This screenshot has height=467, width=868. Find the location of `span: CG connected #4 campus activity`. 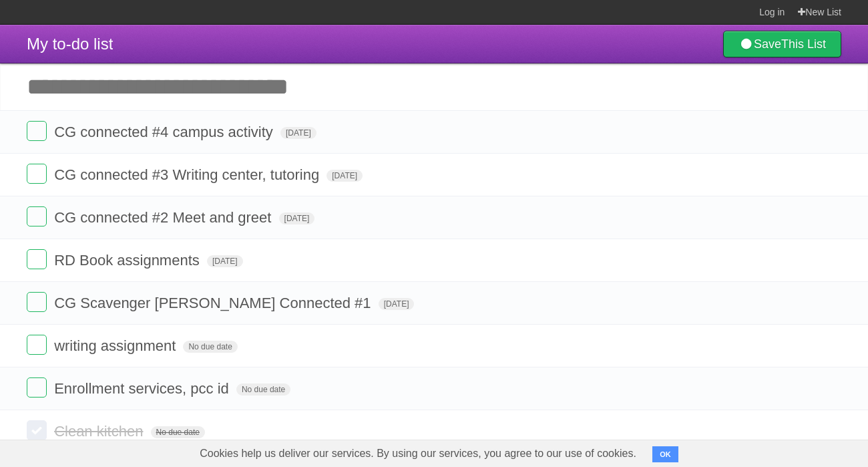

span: CG connected #4 campus activity is located at coordinates (165, 131).